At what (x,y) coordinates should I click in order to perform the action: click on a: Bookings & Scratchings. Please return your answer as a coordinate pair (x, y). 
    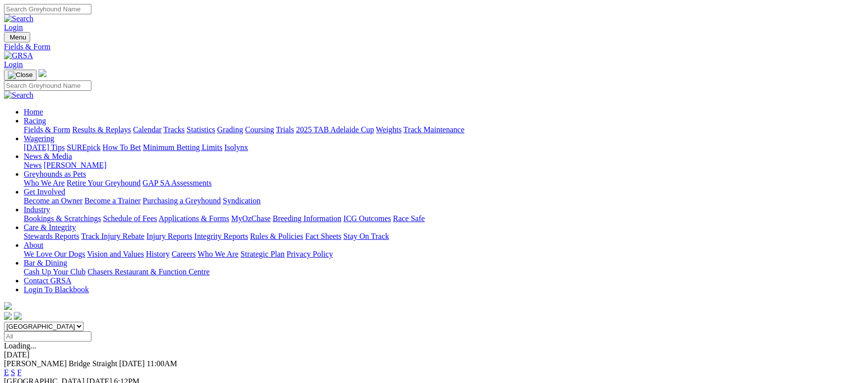
    Looking at the image, I should click on (63, 218).